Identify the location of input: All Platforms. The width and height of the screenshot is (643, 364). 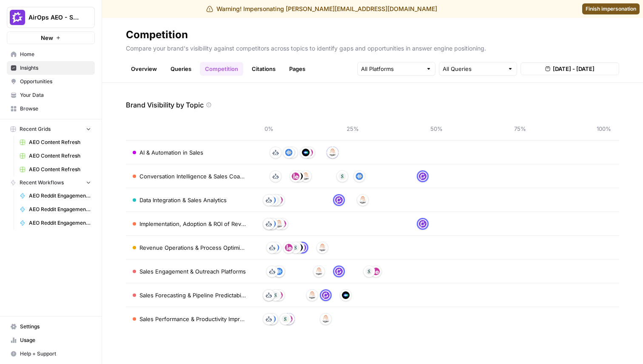
(391, 69).